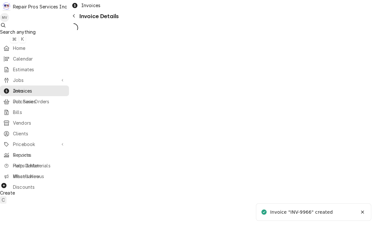  Describe the element at coordinates (74, 16) in the screenshot. I see `button: Navigate back` at that location.